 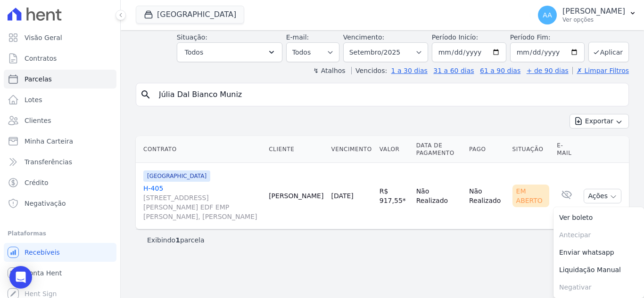 I want to click on th: Data de Pagamento, so click(x=439, y=149).